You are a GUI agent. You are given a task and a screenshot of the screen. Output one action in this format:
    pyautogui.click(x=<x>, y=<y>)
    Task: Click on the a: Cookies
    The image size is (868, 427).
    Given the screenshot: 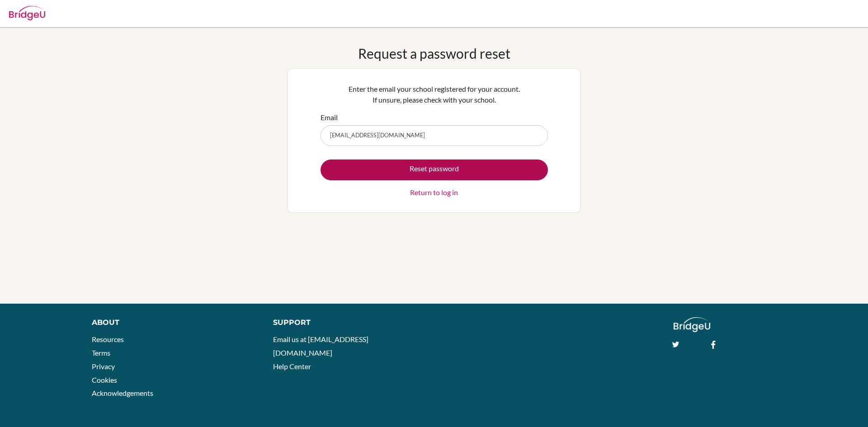 What is the action you would take?
    pyautogui.click(x=104, y=380)
    